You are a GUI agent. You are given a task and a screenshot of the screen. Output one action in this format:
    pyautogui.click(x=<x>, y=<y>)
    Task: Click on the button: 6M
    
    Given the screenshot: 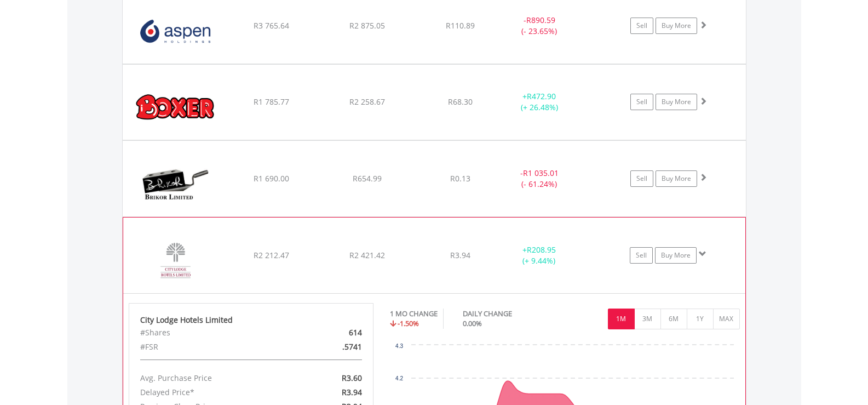 What is the action you would take?
    pyautogui.click(x=674, y=319)
    